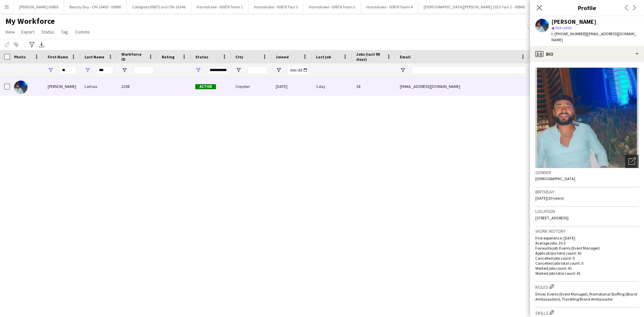 Image resolution: width=644 pixels, height=317 pixels. What do you see at coordinates (94, 57) in the screenshot?
I see `span: Last Name` at bounding box center [94, 57].